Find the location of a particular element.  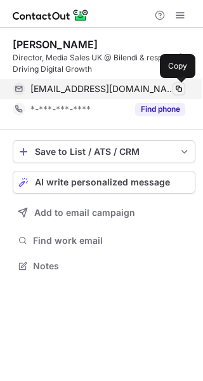

div: Director, Media Sales UK @ Bilendi & respondi | Driving Digital Growth is located at coordinates (104, 64).